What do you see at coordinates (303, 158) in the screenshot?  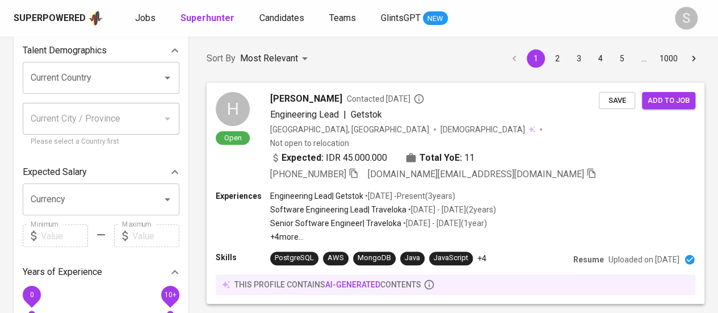 I see `b: Expected:` at bounding box center [303, 158].